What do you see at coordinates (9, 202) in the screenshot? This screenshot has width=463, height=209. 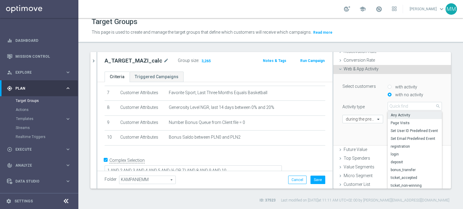 I see `i: settings` at bounding box center [9, 202].